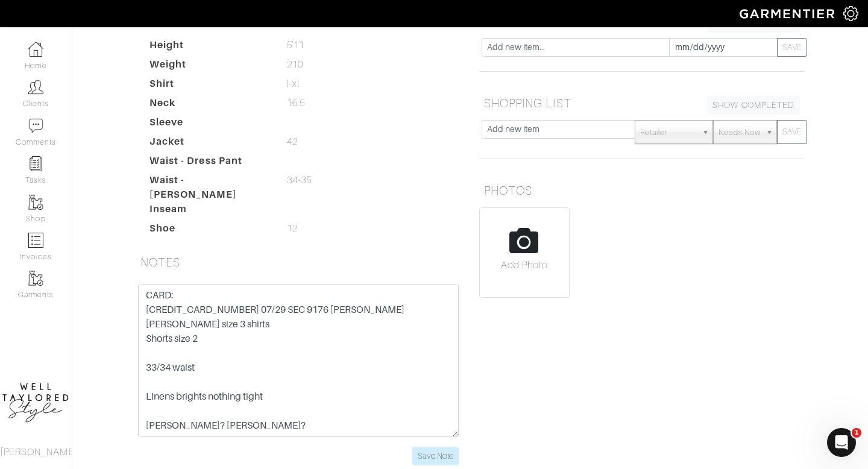  Describe the element at coordinates (209, 106) in the screenshot. I see `dt: Neck` at that location.